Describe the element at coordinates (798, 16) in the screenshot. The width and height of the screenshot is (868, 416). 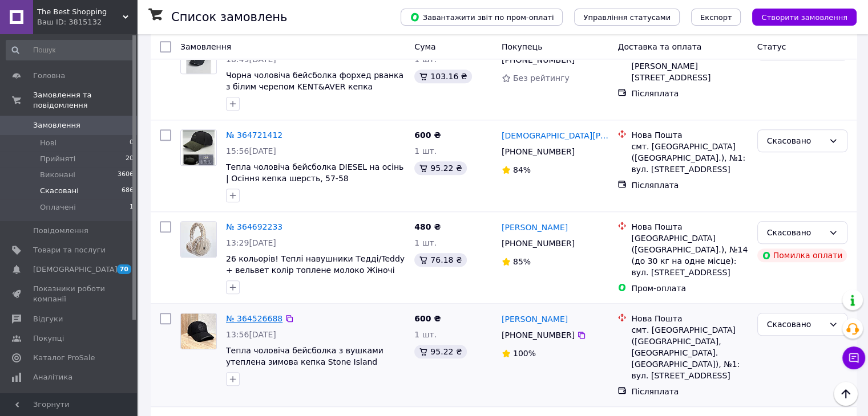
I see `a: Створити замовлення` at that location.